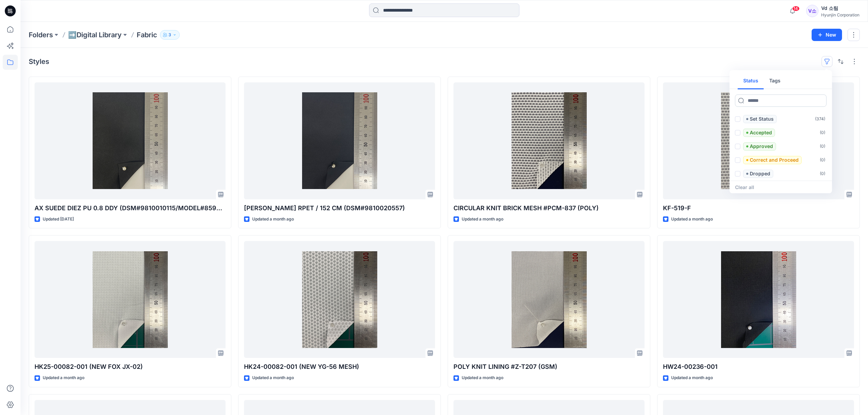 This screenshot has height=415, width=868. Describe the element at coordinates (761, 133) in the screenshot. I see `p: Accepted` at that location.